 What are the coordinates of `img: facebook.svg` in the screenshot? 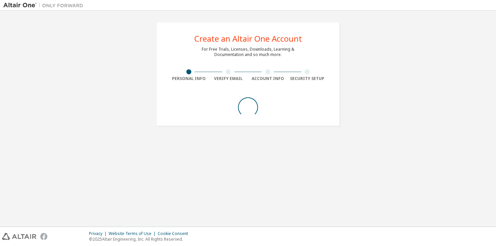 It's located at (44, 237).